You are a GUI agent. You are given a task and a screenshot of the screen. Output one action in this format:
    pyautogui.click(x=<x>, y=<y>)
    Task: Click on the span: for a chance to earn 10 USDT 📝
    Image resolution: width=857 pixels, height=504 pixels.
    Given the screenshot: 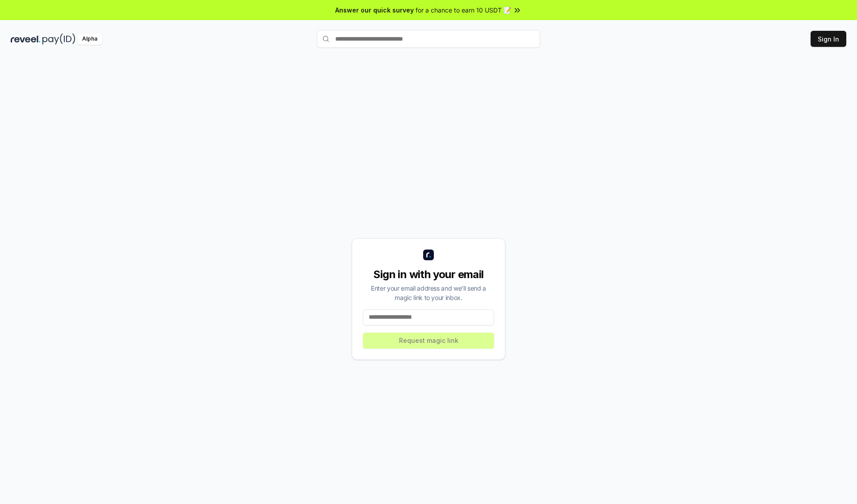 What is the action you would take?
    pyautogui.click(x=464, y=10)
    